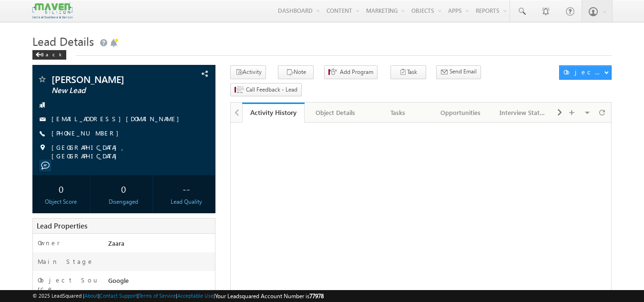 This screenshot has width=644, height=302. Describe the element at coordinates (460, 112) in the screenshot. I see `div: Opportunities` at that location.